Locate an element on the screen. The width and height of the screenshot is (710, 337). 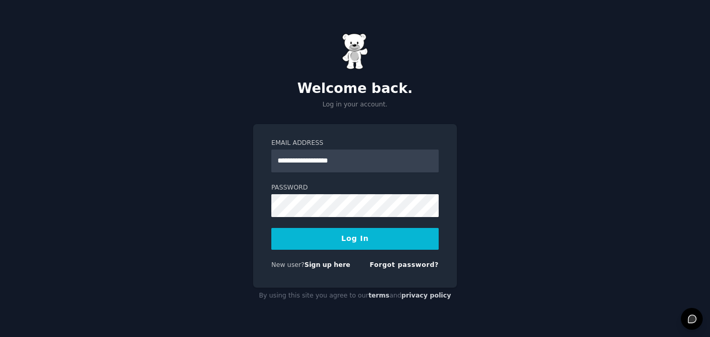
label: Email Address is located at coordinates (355, 143).